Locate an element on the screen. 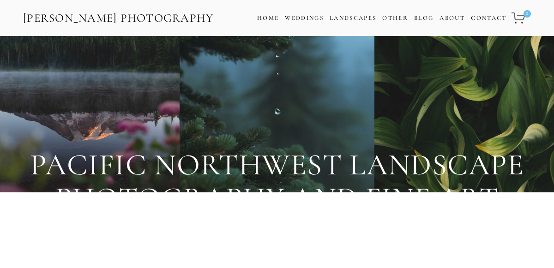 The height and width of the screenshot is (268, 554). a: Other is located at coordinates (395, 18).